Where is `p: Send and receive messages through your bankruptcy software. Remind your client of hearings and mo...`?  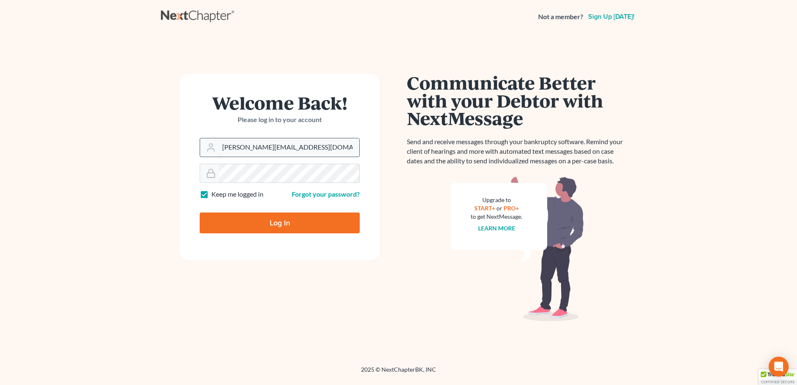
p: Send and receive messages through your bankruptcy software. Remind your client of hearings and mo... is located at coordinates (517, 151).